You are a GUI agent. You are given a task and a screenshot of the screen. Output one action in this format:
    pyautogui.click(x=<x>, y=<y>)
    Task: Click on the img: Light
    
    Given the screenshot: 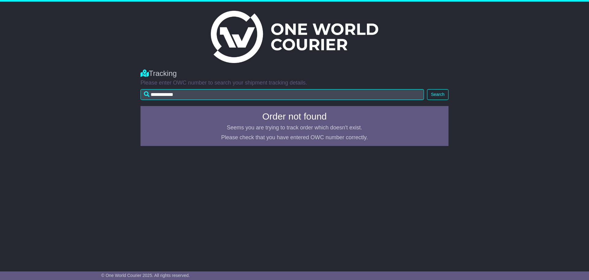 What is the action you would take?
    pyautogui.click(x=295, y=37)
    